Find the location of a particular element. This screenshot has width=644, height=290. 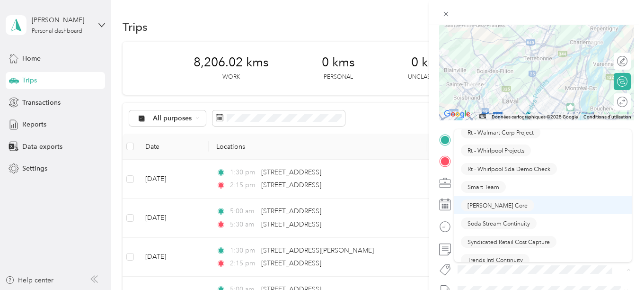

span: Smart Team is located at coordinates (483, 187).